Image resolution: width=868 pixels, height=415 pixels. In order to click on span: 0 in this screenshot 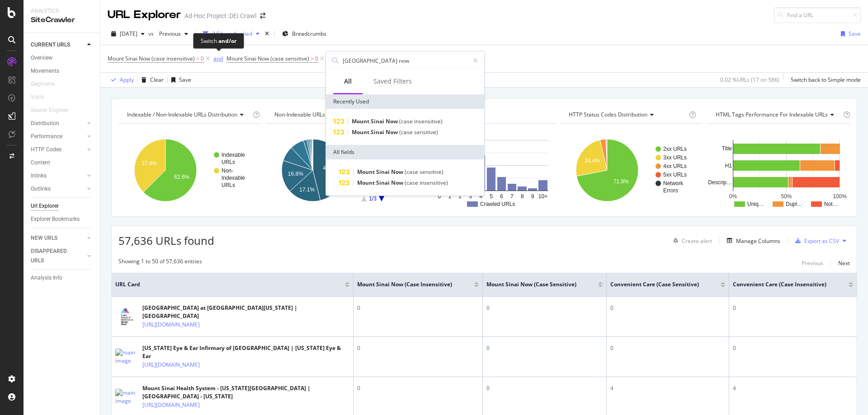, I will do `click(316, 59)`.